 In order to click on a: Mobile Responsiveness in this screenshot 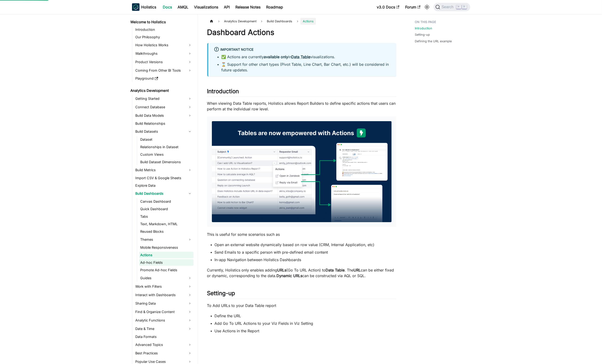, I will do `click(166, 247)`.